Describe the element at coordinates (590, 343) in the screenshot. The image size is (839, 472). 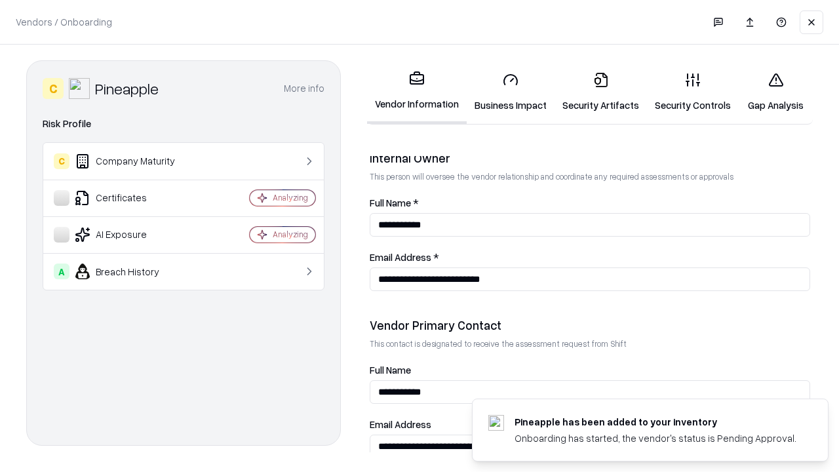
I see `p: This contact is designated to receive the assessment request from Shift` at that location.